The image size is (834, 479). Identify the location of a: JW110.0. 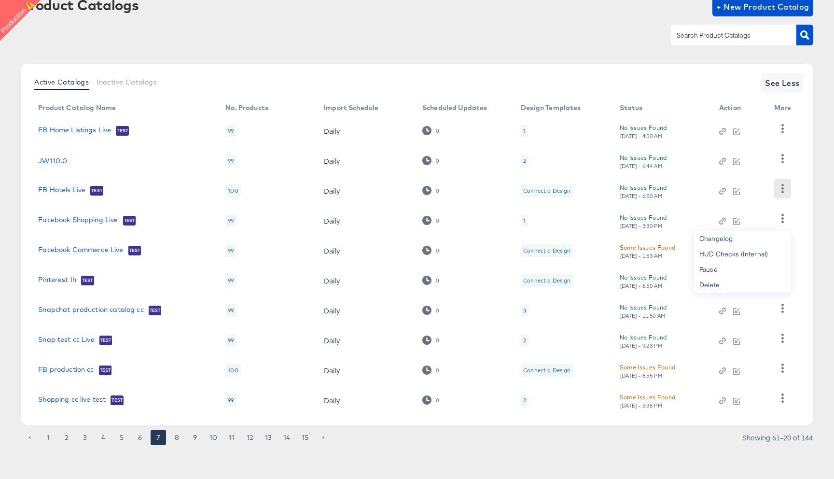
(53, 161).